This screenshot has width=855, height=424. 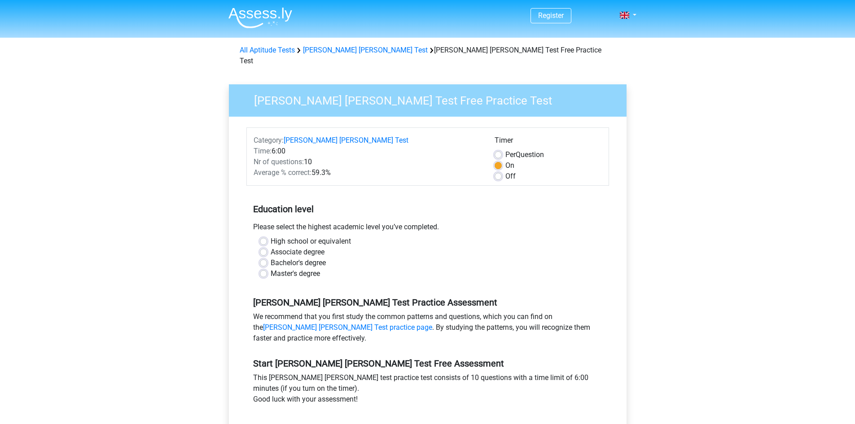 I want to click on span: Time:, so click(x=263, y=151).